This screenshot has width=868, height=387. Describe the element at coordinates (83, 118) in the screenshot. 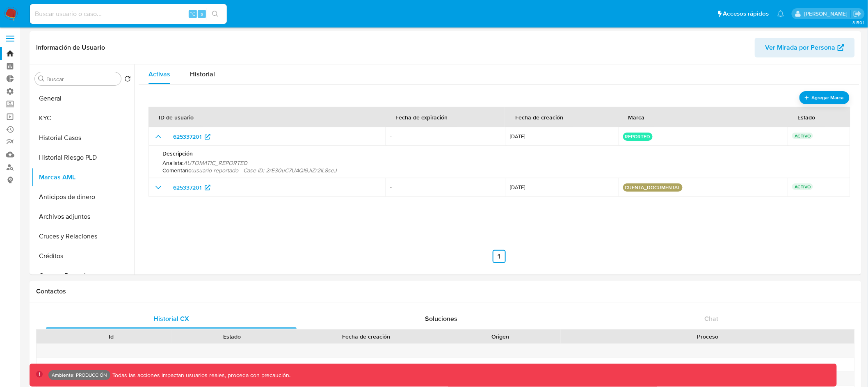

I see `button: KYC` at that location.